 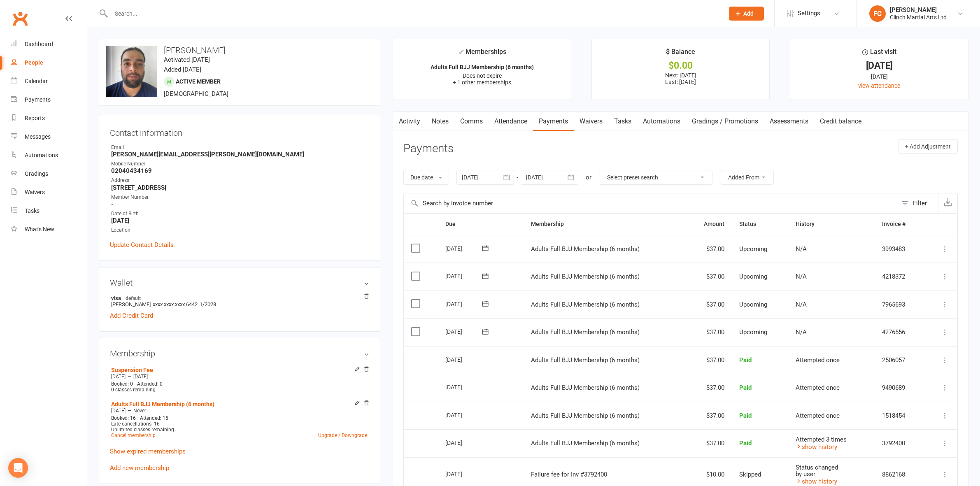 What do you see at coordinates (681, 65) in the screenshot?
I see `div: $0.00` at bounding box center [681, 65].